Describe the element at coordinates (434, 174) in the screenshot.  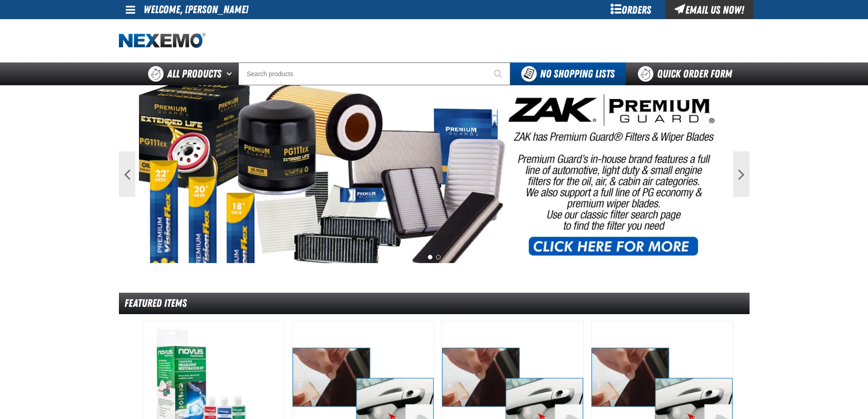
I see `img: PG Filters & Wipers` at that location.